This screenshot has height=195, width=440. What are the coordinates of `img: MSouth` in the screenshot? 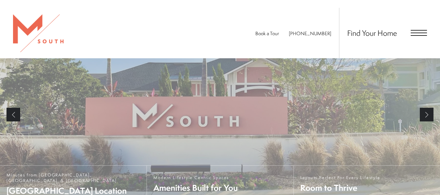 It's located at (38, 33).